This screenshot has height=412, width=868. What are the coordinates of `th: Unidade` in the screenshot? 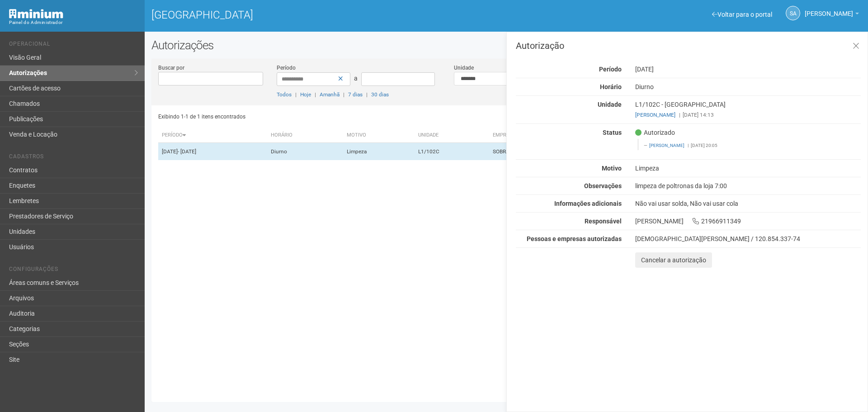 It's located at (451, 135).